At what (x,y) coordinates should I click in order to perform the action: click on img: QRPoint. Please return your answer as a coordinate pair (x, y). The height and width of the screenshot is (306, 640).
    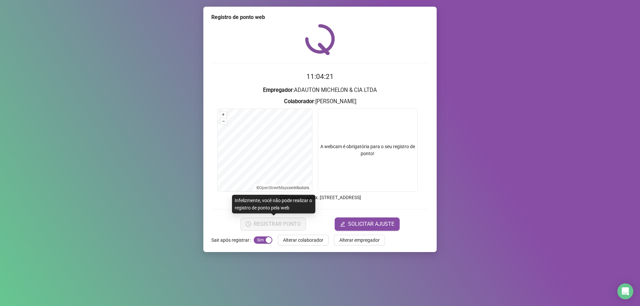
    Looking at the image, I should click on (320, 39).